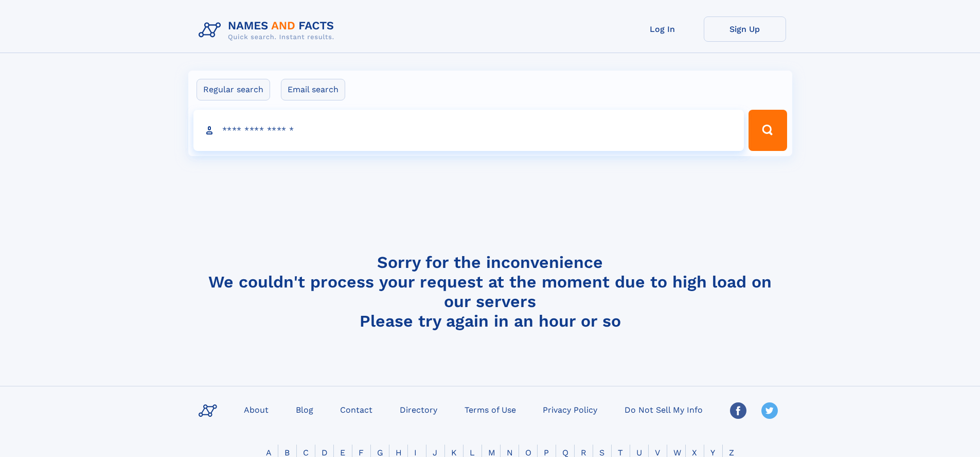 The image size is (980, 457). I want to click on a: Terms of Use, so click(490, 408).